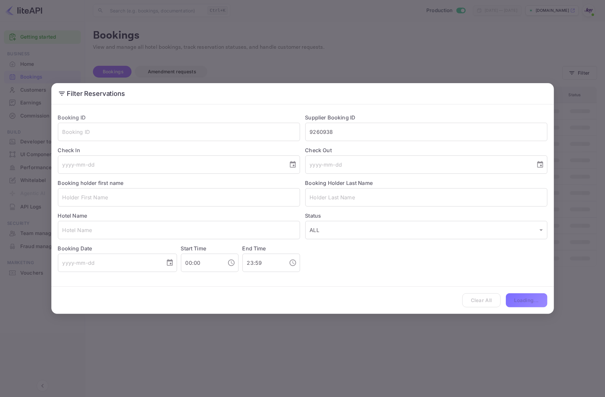  Describe the element at coordinates (179, 150) in the screenshot. I see `label: Check In` at that location.